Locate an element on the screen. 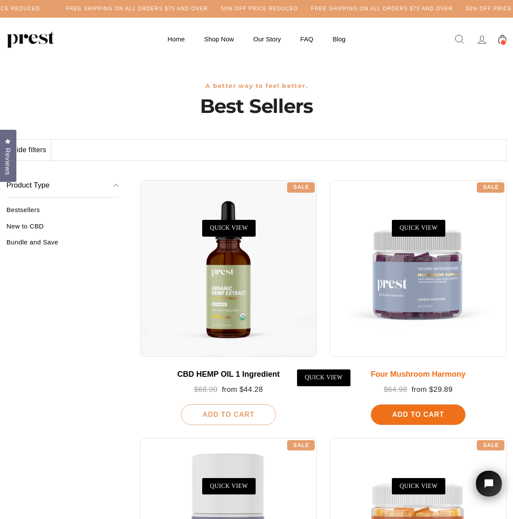 The height and width of the screenshot is (519, 513). a: CBD HEMP OIL 1 Ingredient $68.00 from $44.28 Add To Cart is located at coordinates (229, 303).